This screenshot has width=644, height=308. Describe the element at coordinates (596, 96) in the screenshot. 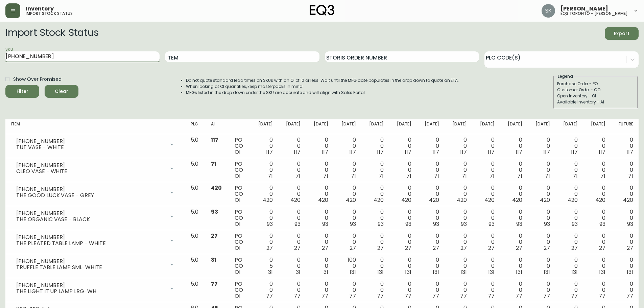

I see `div: Open Inventory - OI` at that location.